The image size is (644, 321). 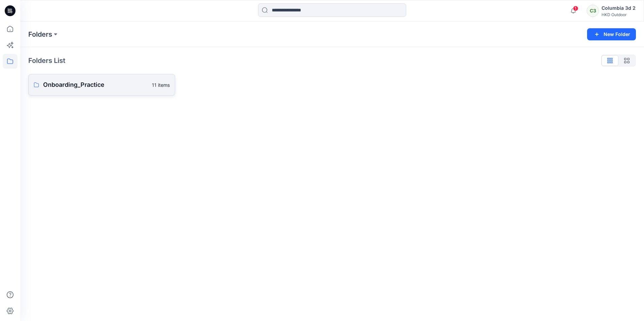 What do you see at coordinates (40, 34) in the screenshot?
I see `p: Folders` at bounding box center [40, 34].